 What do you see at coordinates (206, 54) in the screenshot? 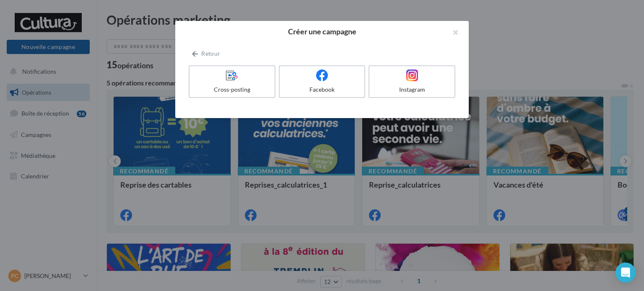
I see `button: Retour` at bounding box center [206, 54].